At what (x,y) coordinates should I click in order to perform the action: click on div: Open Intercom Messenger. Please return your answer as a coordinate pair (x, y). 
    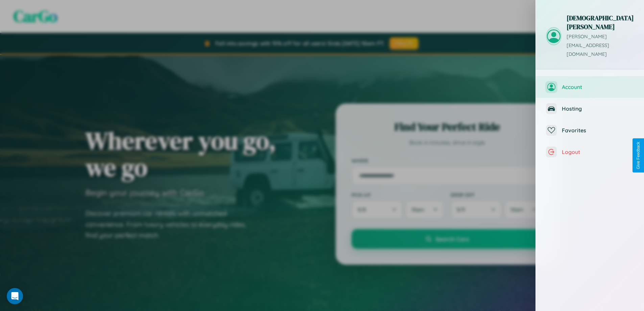
    Looking at the image, I should click on (15, 296).